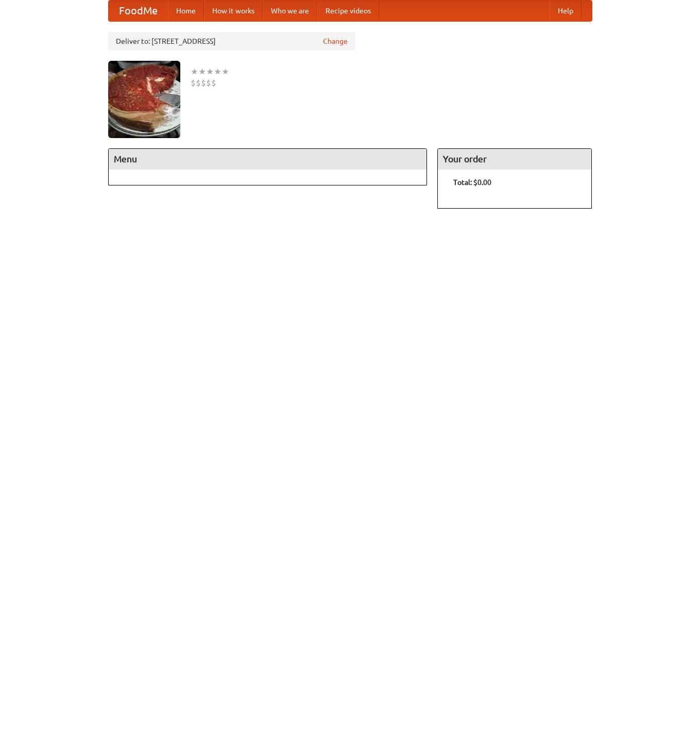 Image resolution: width=700 pixels, height=729 pixels. What do you see at coordinates (473, 182) in the screenshot?
I see `b: Total: $0.00` at bounding box center [473, 182].